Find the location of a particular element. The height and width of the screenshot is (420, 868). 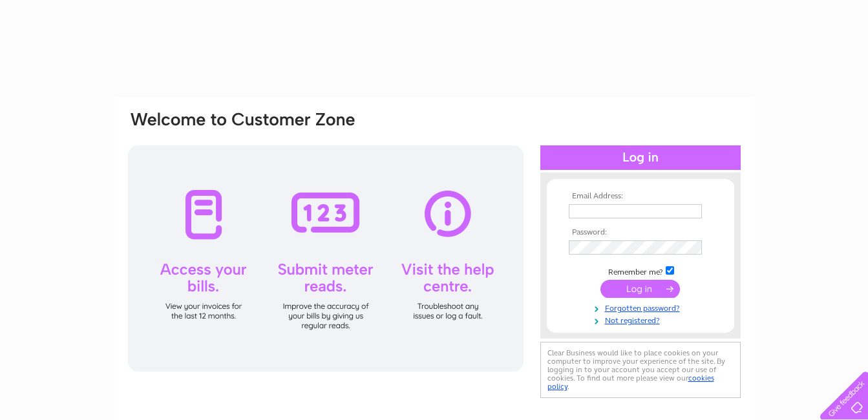

th: Password: is located at coordinates (640, 233).